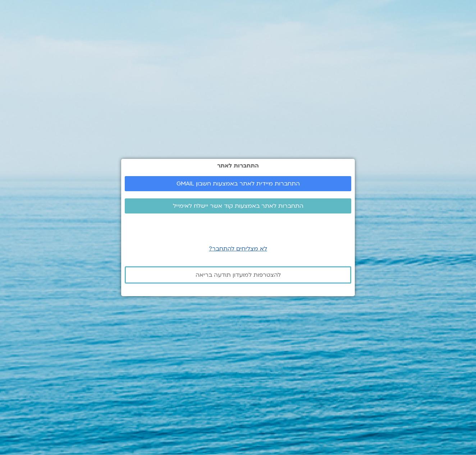 The image size is (476, 455). What do you see at coordinates (238, 206) in the screenshot?
I see `span: התחברות לאתר באמצעות קוד אשר יישלח לאימייל` at bounding box center [238, 206].